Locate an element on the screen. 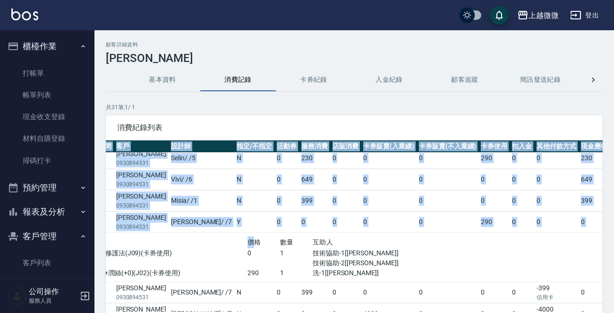  p: 共 31 筆, 1 / 1 is located at coordinates (354, 107).